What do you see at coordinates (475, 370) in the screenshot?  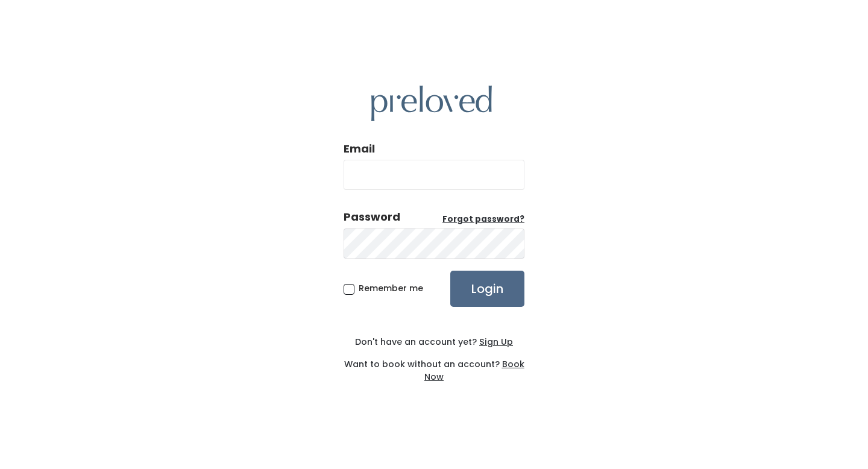 I see `u: Book Now` at bounding box center [475, 370].